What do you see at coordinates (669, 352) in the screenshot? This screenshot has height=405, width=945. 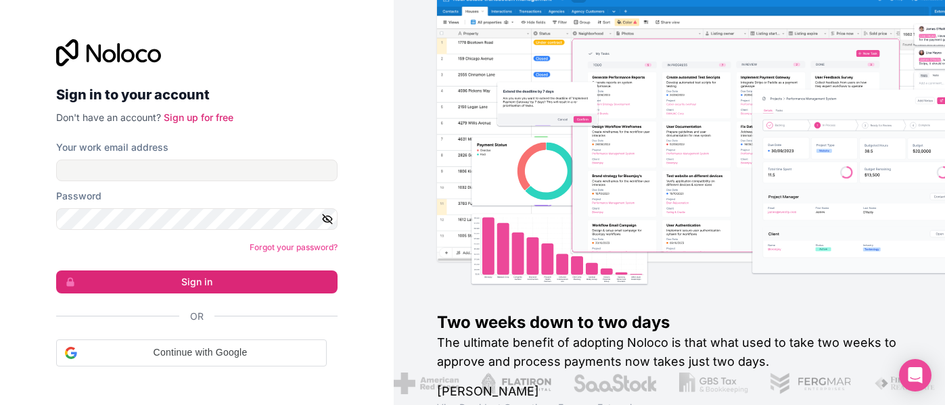 I see `h2: The ultimate benefit of adopting Noloco is that what used to take two weeks to approve and proces...` at bounding box center [669, 352].